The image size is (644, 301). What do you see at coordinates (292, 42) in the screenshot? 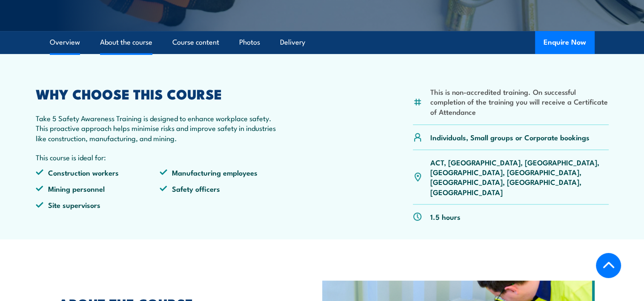
I see `a: Delivery` at bounding box center [292, 42].